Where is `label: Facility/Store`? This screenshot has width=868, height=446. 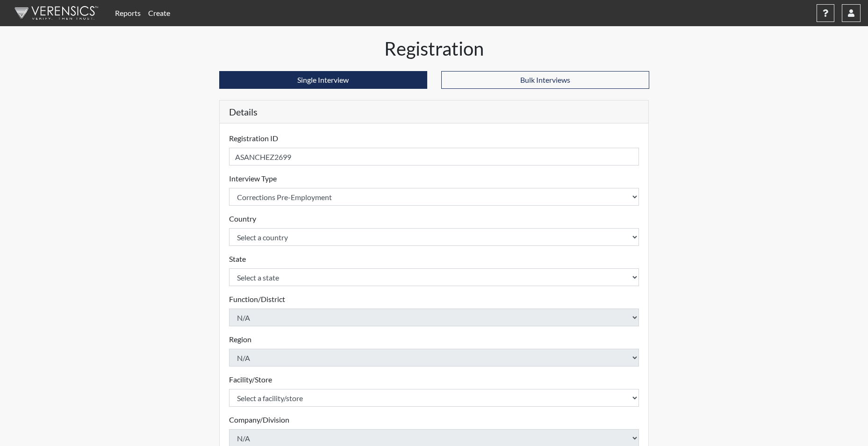
label: Facility/Store is located at coordinates (250, 380).